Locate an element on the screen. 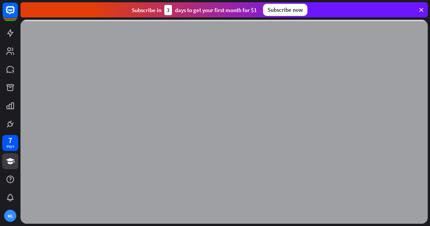  div: ML is located at coordinates (10, 216).